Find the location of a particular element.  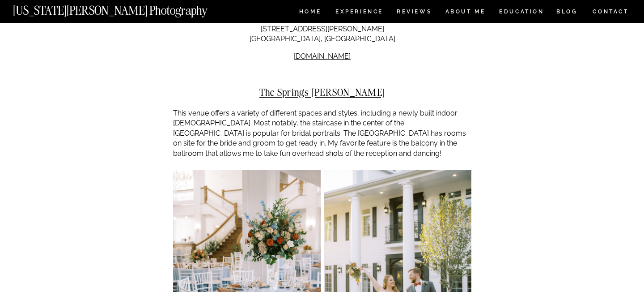

nav: BLOG is located at coordinates (567, 12).